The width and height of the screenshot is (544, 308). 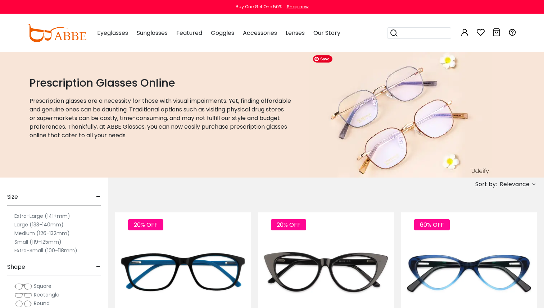 I want to click on span: Our Story, so click(x=327, y=33).